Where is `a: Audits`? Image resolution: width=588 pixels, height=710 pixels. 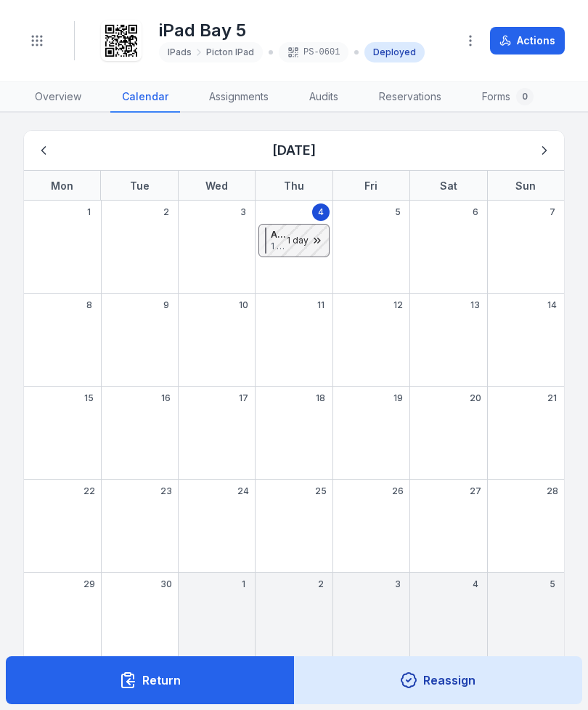
a: Audits is located at coordinates (323, 97).